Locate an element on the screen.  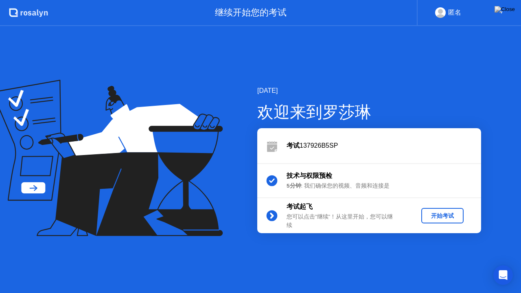
div: 匿名 is located at coordinates (454, 13).